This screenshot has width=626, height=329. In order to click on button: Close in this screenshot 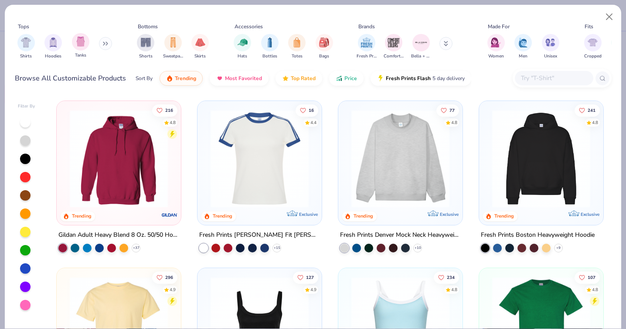, I will do `click(609, 17)`.